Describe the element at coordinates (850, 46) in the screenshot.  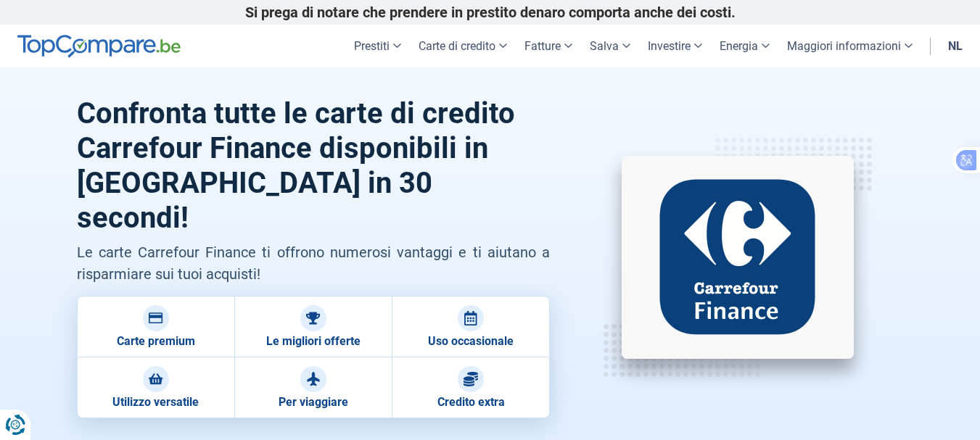
I see `a: Maggiori informazioni` at that location.